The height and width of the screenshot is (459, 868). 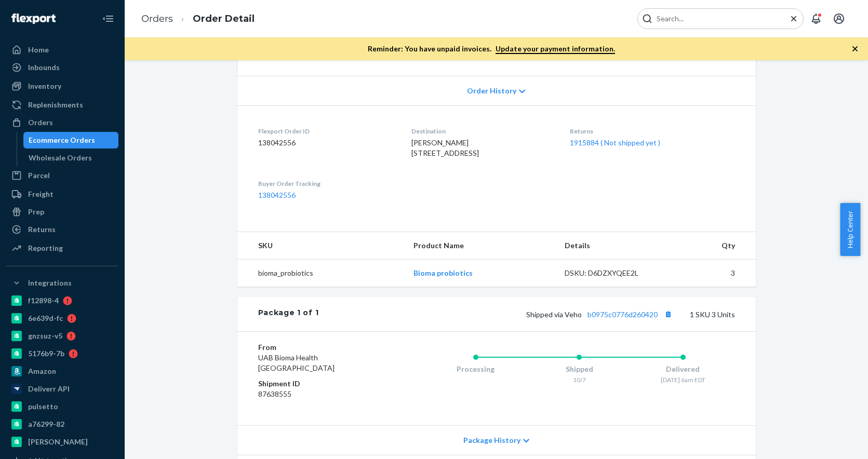 What do you see at coordinates (45, 86) in the screenshot?
I see `div: Inventory` at bounding box center [45, 86].